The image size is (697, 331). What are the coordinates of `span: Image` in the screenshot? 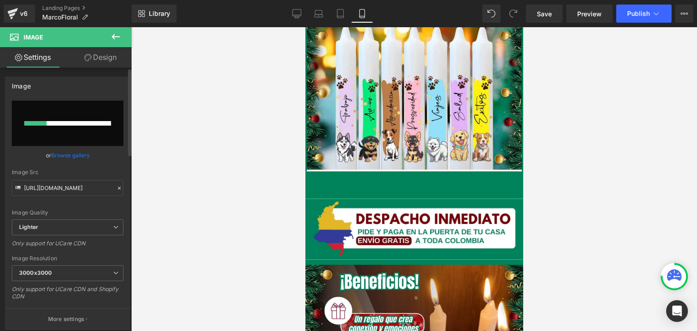 It's located at (33, 37).